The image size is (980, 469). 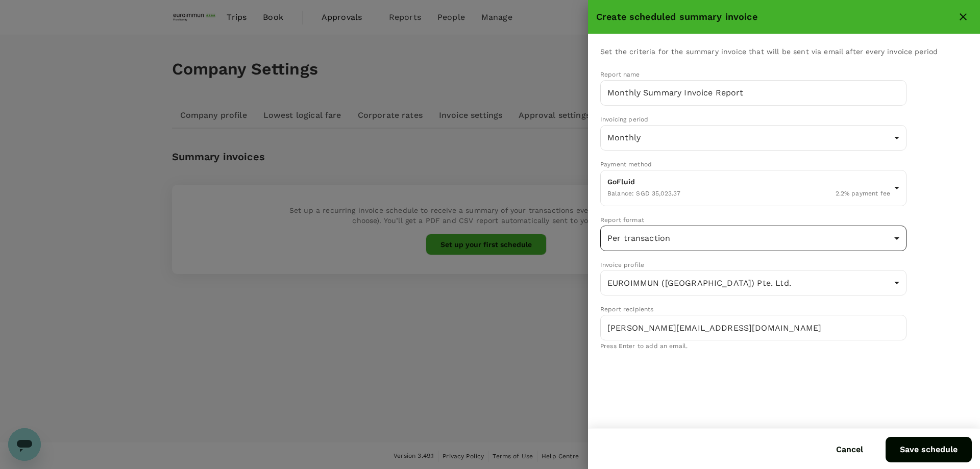 I want to click on span: 2.2 % payment fee, so click(x=863, y=193).